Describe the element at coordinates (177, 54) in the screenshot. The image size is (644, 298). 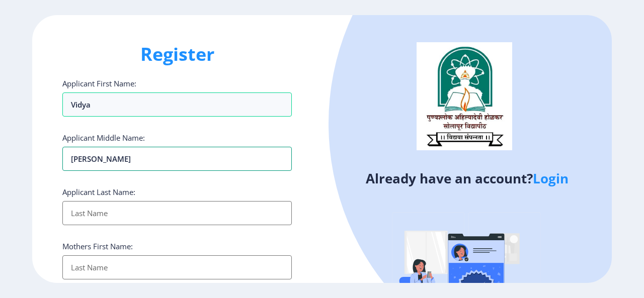
I see `h1: Register` at that location.